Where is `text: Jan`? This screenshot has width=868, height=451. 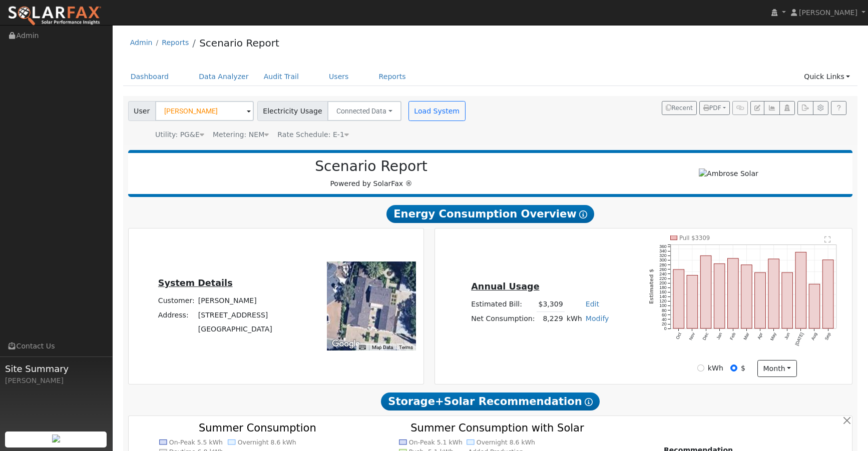
text: Jan is located at coordinates (719, 336).